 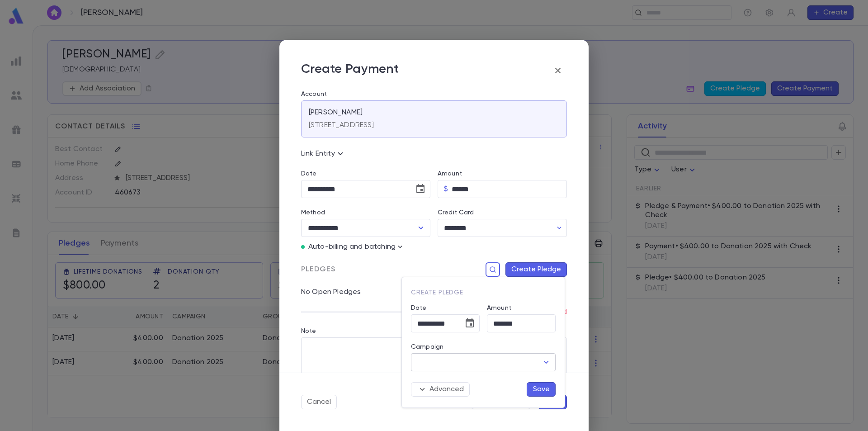 I want to click on label: Date, so click(x=446, y=308).